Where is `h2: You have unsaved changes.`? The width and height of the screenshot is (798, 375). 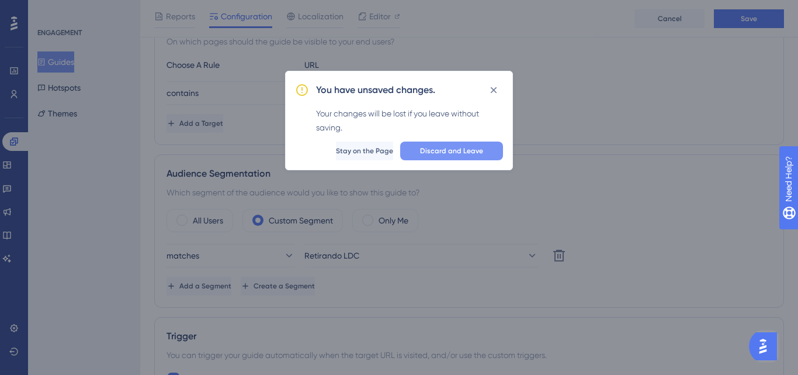
h2: You have unsaved changes. is located at coordinates (376, 90).